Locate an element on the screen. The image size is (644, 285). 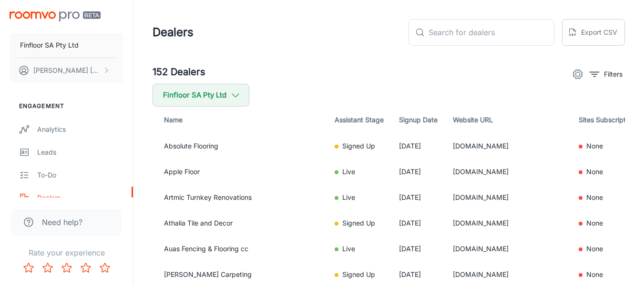
button: Rate 2 star is located at coordinates (48, 268).